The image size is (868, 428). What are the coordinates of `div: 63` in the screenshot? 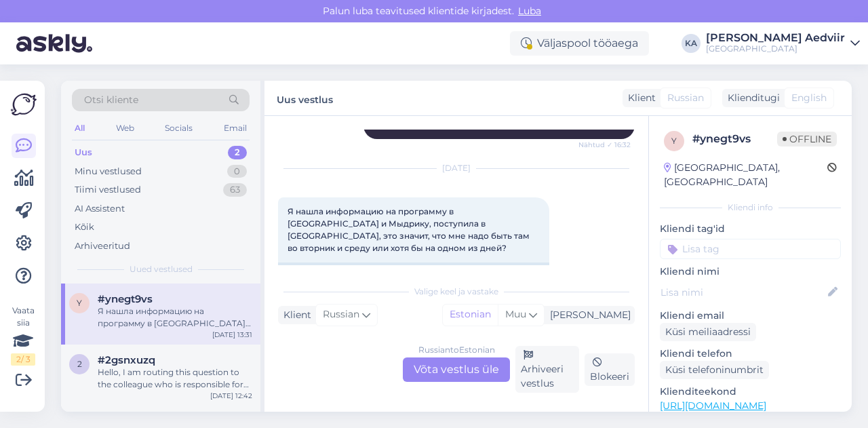 It's located at (235, 190).